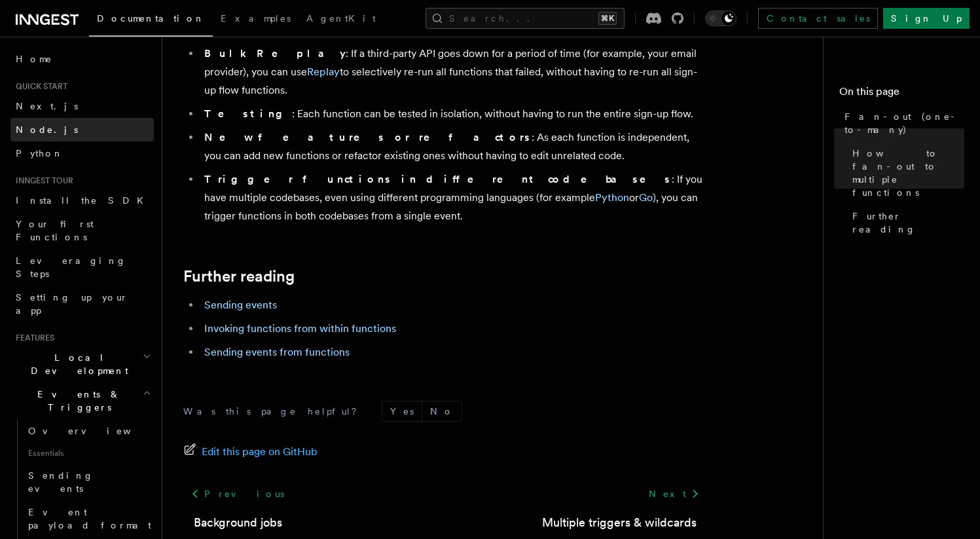 The height and width of the screenshot is (539, 980). I want to click on strong: New features or refactors, so click(368, 137).